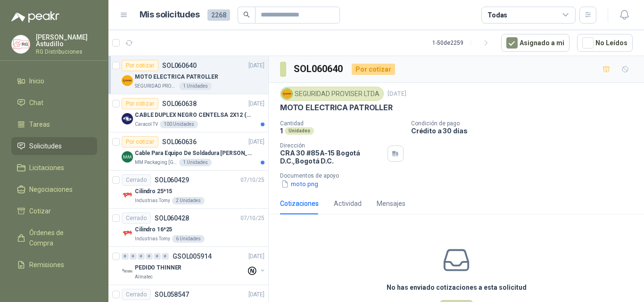 This screenshot has width=644, height=302. What do you see at coordinates (332, 93) in the screenshot?
I see `div: SEGURIDAD PROVISER LTDA` at bounding box center [332, 93].